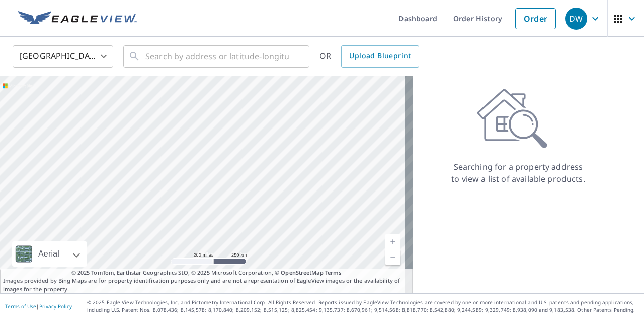 The height and width of the screenshot is (319, 644). I want to click on p: Searching for a property address to view a list of available products., so click(518, 173).